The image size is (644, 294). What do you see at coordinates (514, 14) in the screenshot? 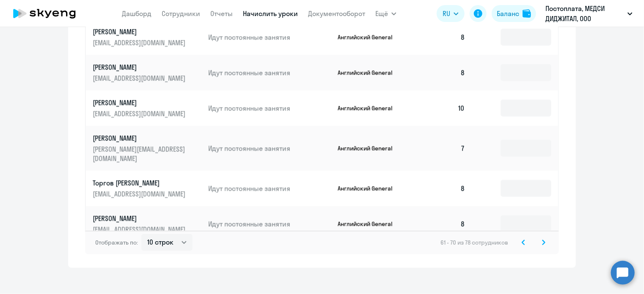
I see `a: Балансbalance` at bounding box center [514, 14].